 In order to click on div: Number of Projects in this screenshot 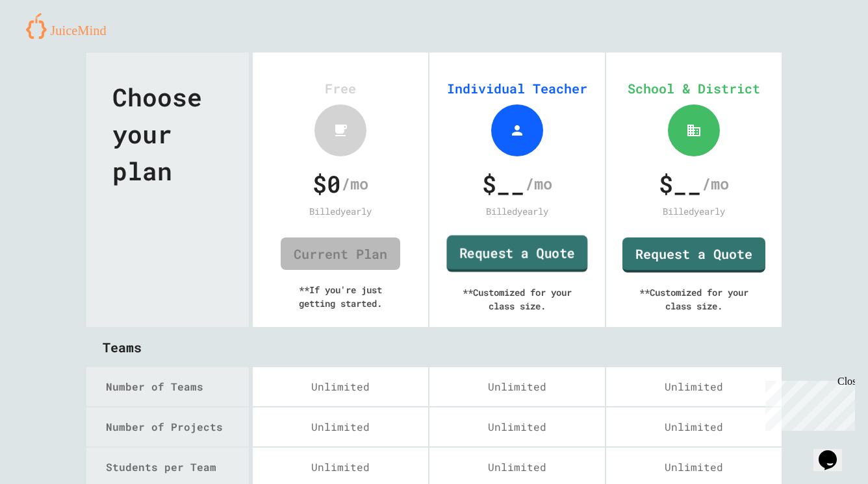, I will do `click(177, 427)`.